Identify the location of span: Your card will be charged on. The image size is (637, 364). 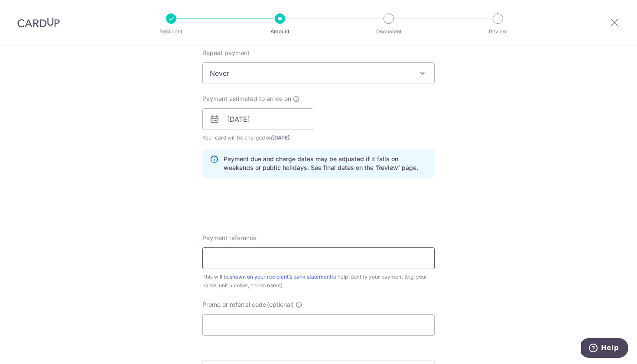
(258, 138).